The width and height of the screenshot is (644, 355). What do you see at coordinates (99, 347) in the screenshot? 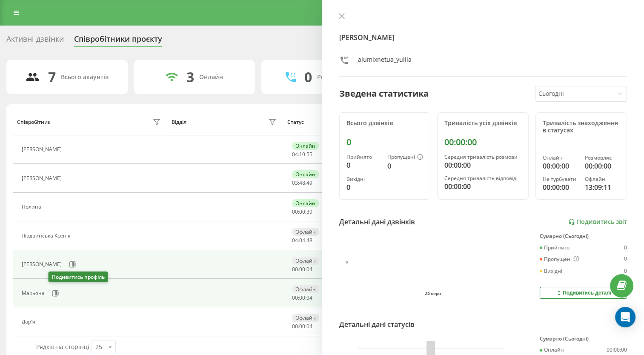
I see `div: 25` at bounding box center [99, 347].